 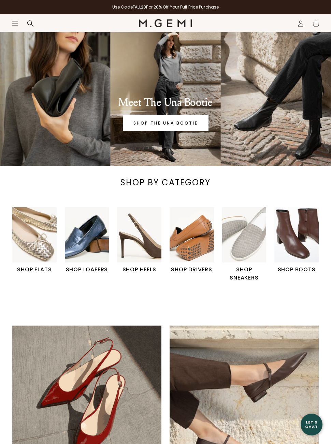 What do you see at coordinates (166, 123) in the screenshot?
I see `a: Banner primary button` at bounding box center [166, 123].